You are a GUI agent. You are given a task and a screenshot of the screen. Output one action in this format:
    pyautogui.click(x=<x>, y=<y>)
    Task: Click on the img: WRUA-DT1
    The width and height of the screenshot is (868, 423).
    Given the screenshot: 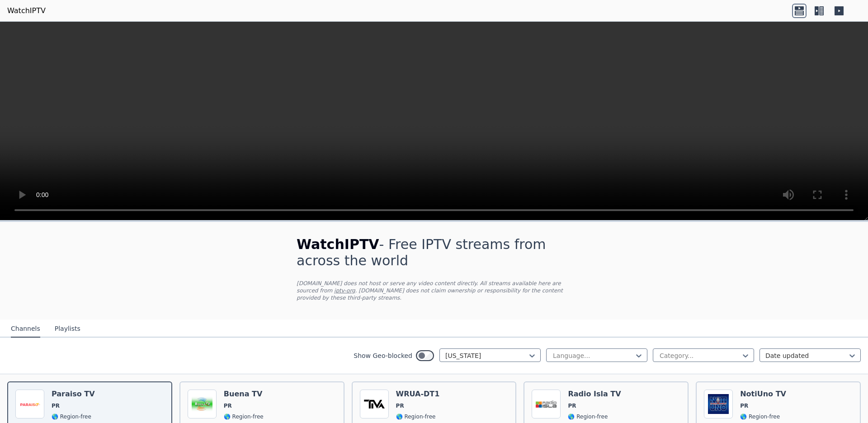 What is the action you would take?
    pyautogui.click(x=374, y=404)
    